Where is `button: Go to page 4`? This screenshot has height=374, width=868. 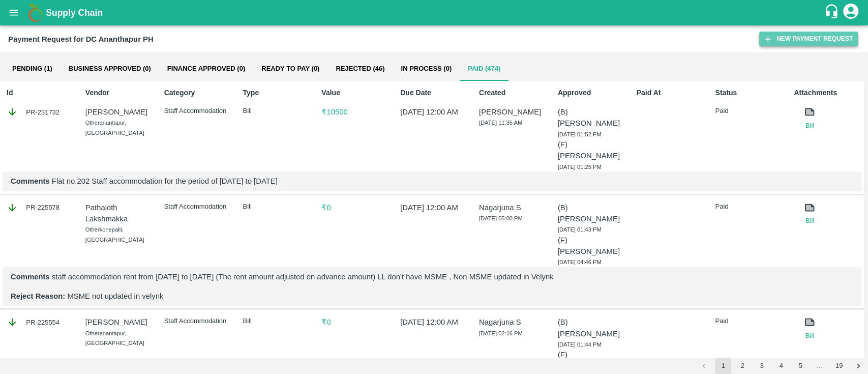
button: Go to page 4 is located at coordinates (781, 366).